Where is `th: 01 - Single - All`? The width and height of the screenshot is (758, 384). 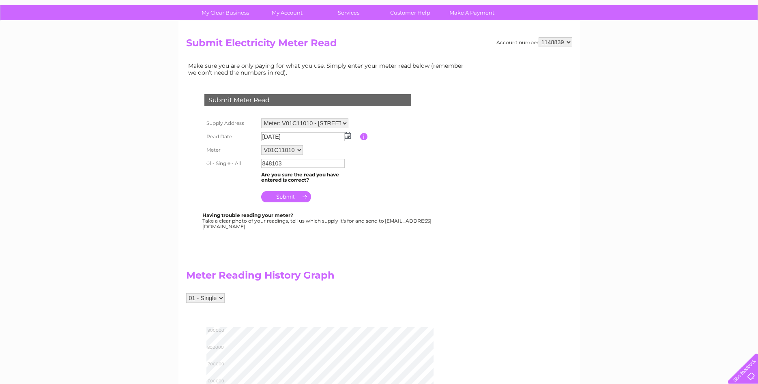 th: 01 - Single - All is located at coordinates (231, 163).